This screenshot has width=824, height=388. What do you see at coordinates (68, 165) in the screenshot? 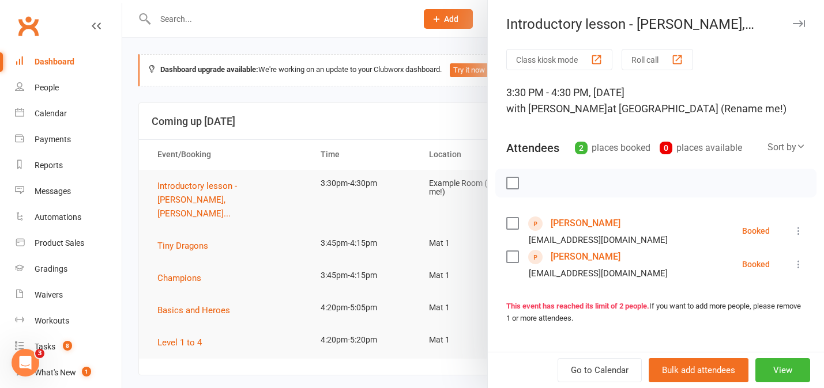
I see `a: Reports` at bounding box center [68, 165].